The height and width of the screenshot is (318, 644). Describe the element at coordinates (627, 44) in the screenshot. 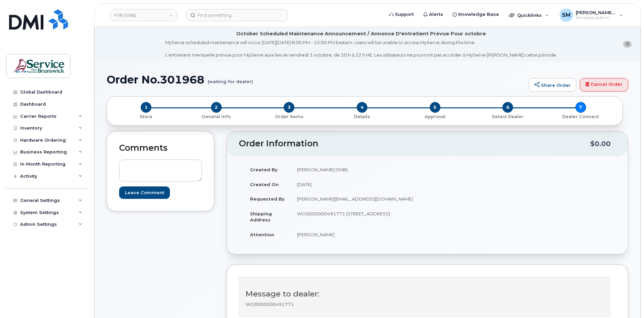

I see `button: close notification` at that location.